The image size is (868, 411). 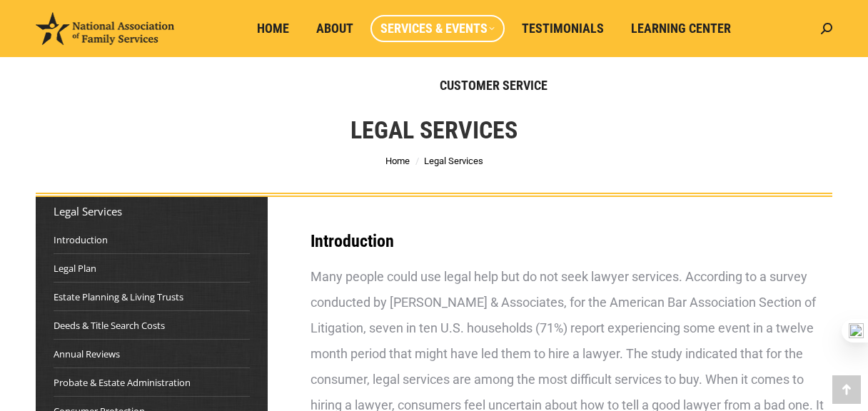 I want to click on a: Legal Plan, so click(x=75, y=268).